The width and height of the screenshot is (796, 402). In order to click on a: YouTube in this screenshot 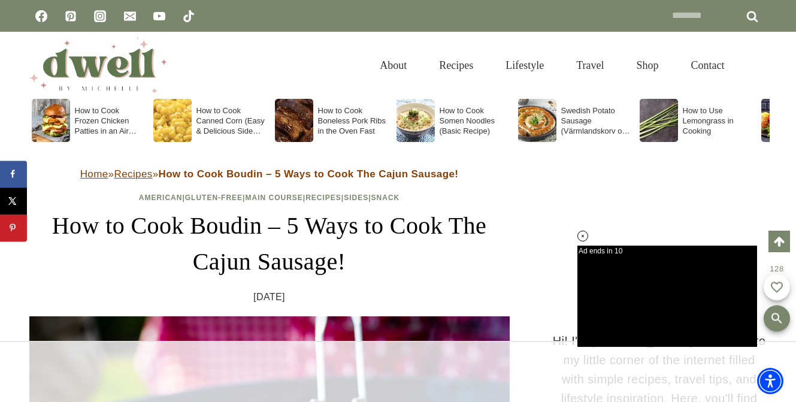, I will do `click(159, 16)`.